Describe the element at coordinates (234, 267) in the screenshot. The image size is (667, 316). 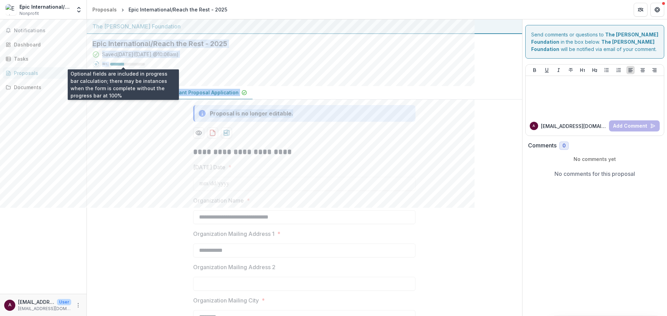
I see `p: Organization Mailing Address 2` at that location.